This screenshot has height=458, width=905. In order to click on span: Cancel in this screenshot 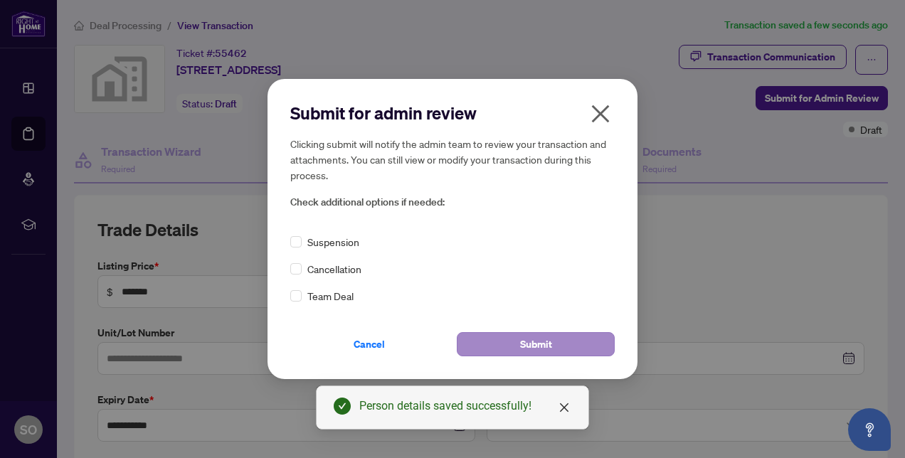, I will do `click(369, 345)`.